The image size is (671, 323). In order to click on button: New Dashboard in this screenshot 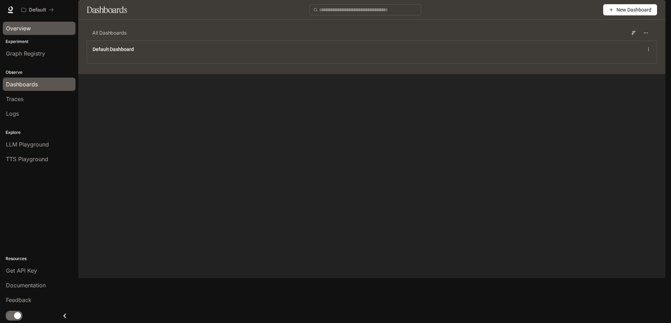, I will do `click(630, 10)`.